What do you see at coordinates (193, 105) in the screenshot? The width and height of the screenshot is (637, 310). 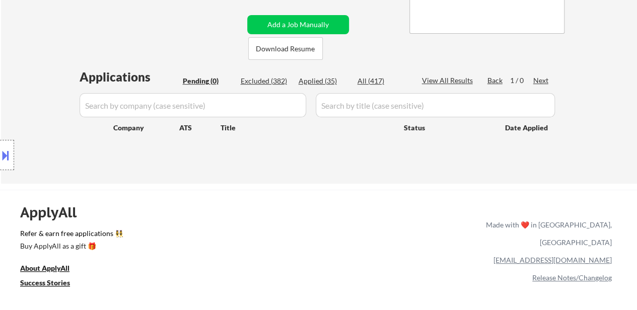 I see `input: Search by company (case sensitive)` at bounding box center [193, 105].